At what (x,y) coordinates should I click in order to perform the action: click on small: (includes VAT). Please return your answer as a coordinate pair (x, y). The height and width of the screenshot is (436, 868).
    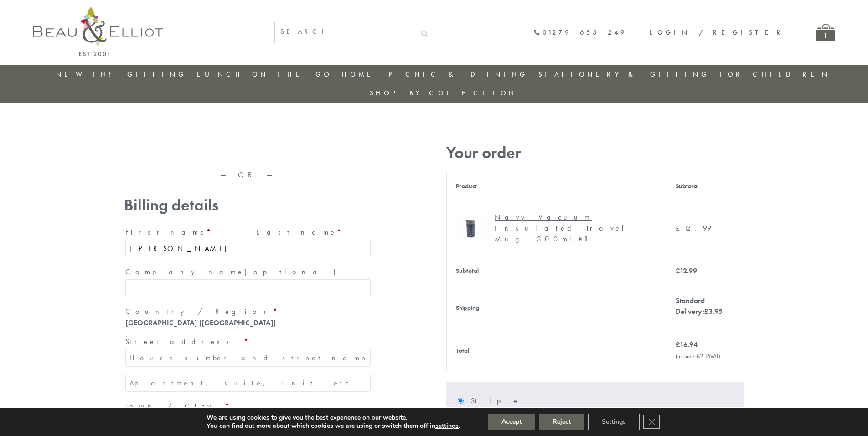
    Looking at the image, I should click on (698, 356).